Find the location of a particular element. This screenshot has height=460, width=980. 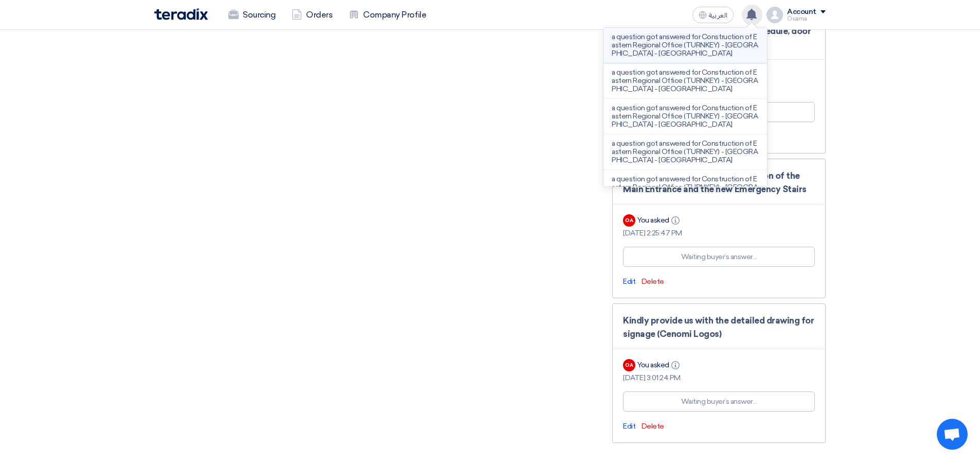

div: Osama is located at coordinates (806, 18).